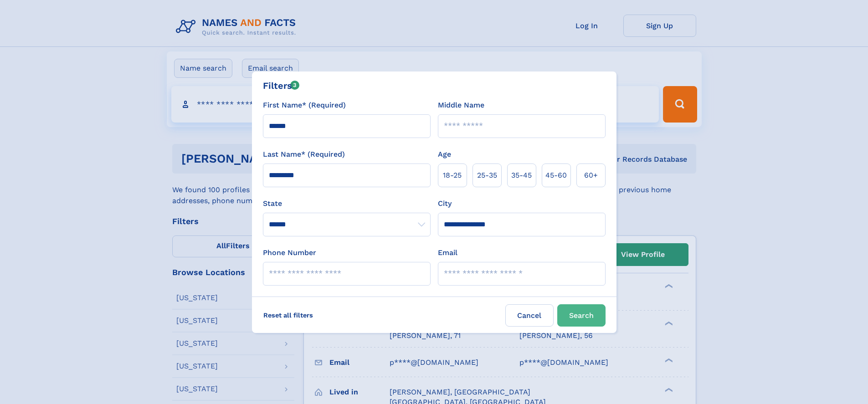 The height and width of the screenshot is (404, 868). I want to click on button: Search, so click(581, 315).